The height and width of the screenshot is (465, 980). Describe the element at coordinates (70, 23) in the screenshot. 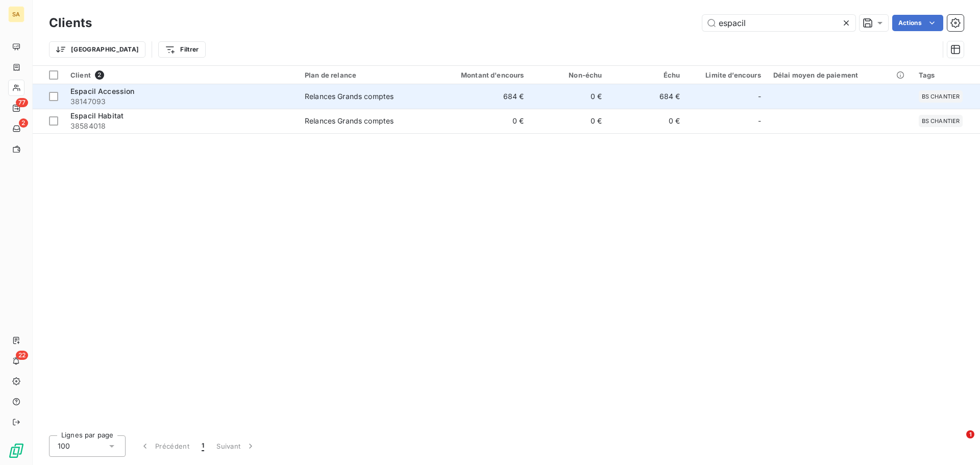

I see `h3: Clients` at that location.